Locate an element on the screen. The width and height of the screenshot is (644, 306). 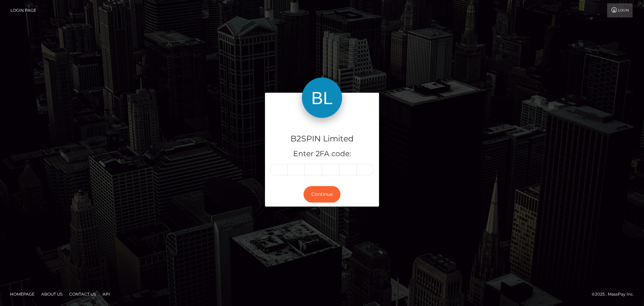
h5: Enter 2FA code: is located at coordinates (322, 154).